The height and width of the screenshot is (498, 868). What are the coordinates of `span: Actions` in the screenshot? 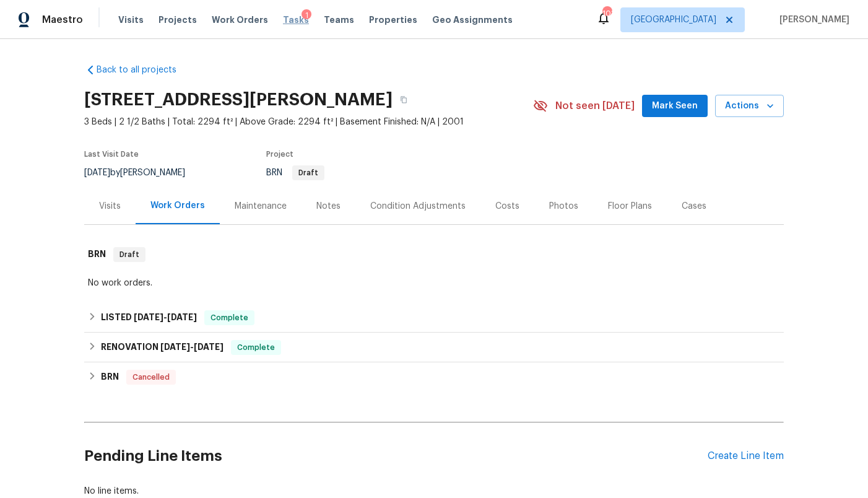 It's located at (749, 106).